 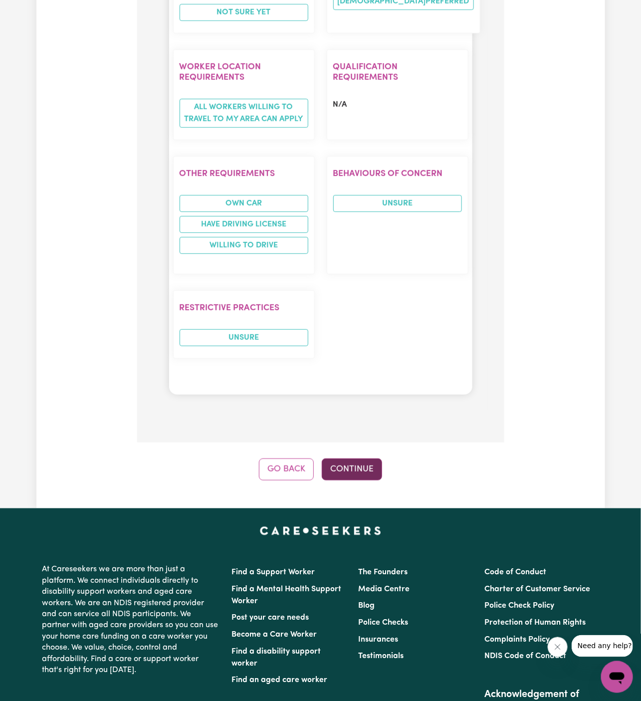 What do you see at coordinates (274, 635) in the screenshot?
I see `a: Become a Care Worker` at bounding box center [274, 635].